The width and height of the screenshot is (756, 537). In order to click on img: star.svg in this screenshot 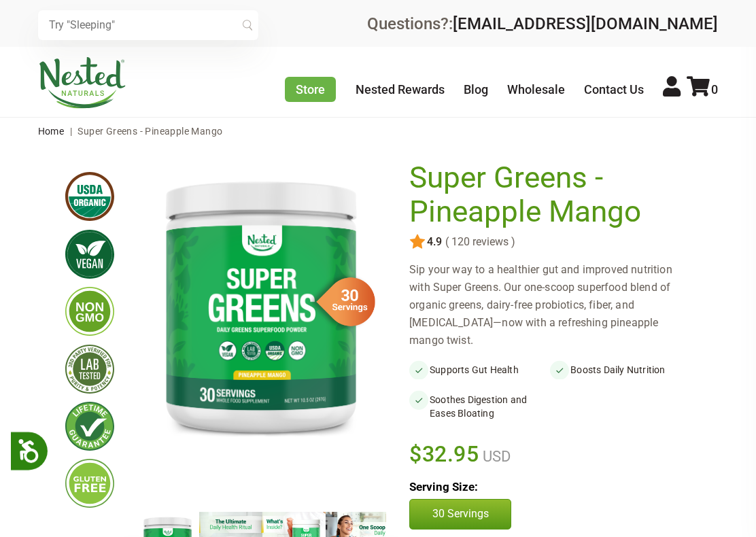, I will do `click(417, 242)`.